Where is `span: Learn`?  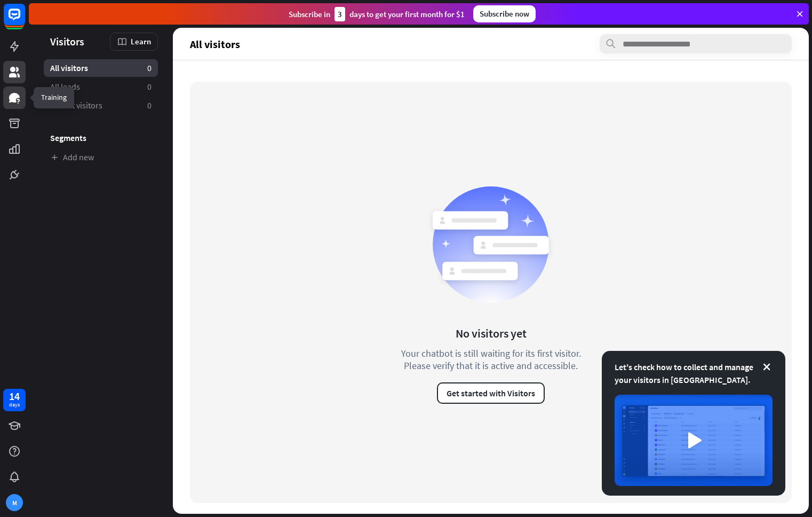
span: Learn is located at coordinates (141, 41).